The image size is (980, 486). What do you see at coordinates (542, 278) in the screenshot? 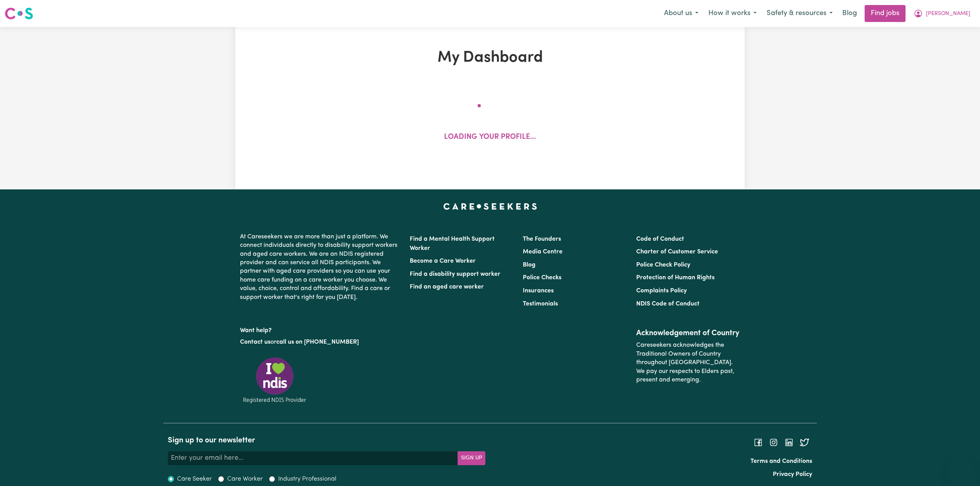
I see `a: Police Checks` at bounding box center [542, 278].